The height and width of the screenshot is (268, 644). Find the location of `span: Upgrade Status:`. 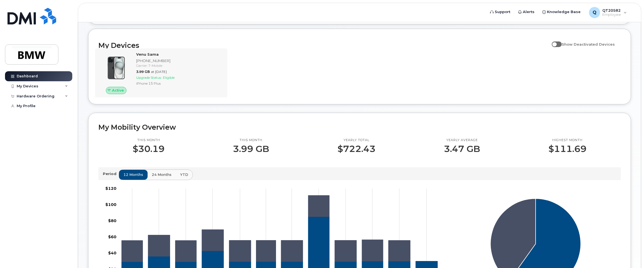

span: Upgrade Status: is located at coordinates (149, 77).